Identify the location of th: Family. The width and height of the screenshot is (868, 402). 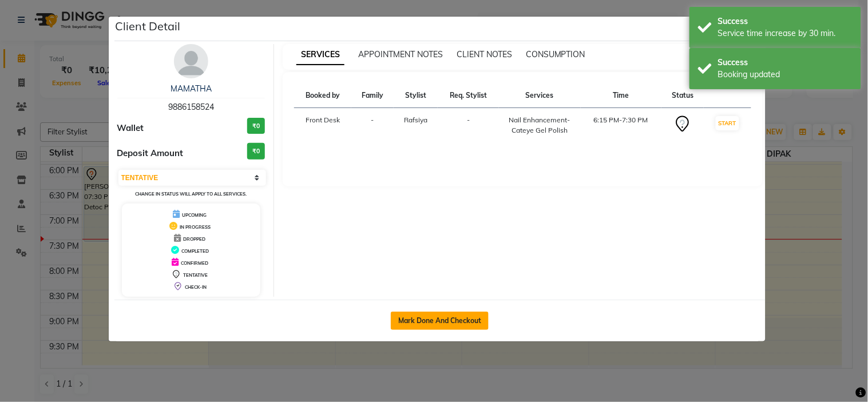
(372, 95).